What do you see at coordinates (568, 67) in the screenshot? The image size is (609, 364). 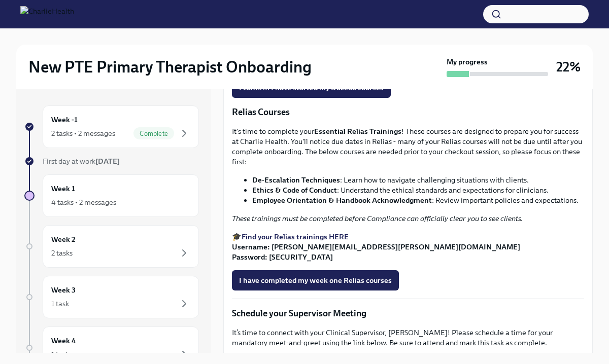 I see `h3: 22%` at bounding box center [568, 67].